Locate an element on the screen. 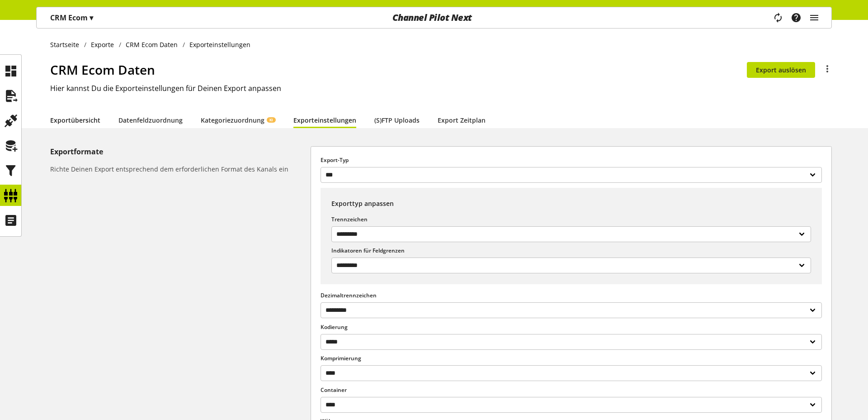 The width and height of the screenshot is (868, 420). p: CRM Ecom is located at coordinates (72, 18).